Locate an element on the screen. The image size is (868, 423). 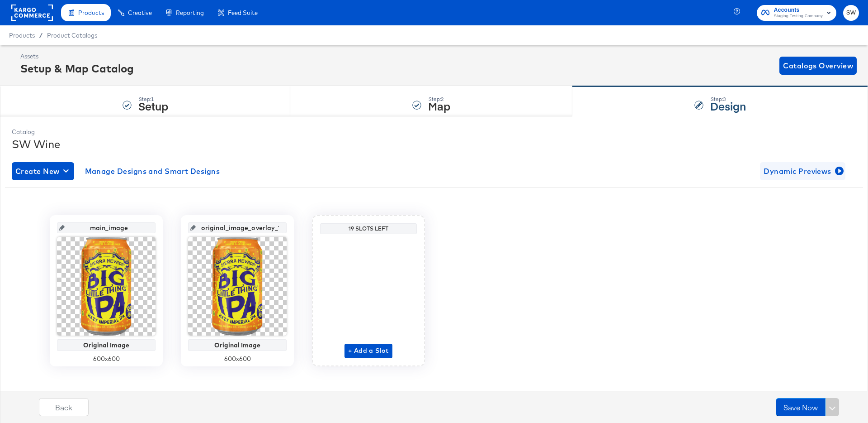
div: SW Wine is located at coordinates (434, 144).